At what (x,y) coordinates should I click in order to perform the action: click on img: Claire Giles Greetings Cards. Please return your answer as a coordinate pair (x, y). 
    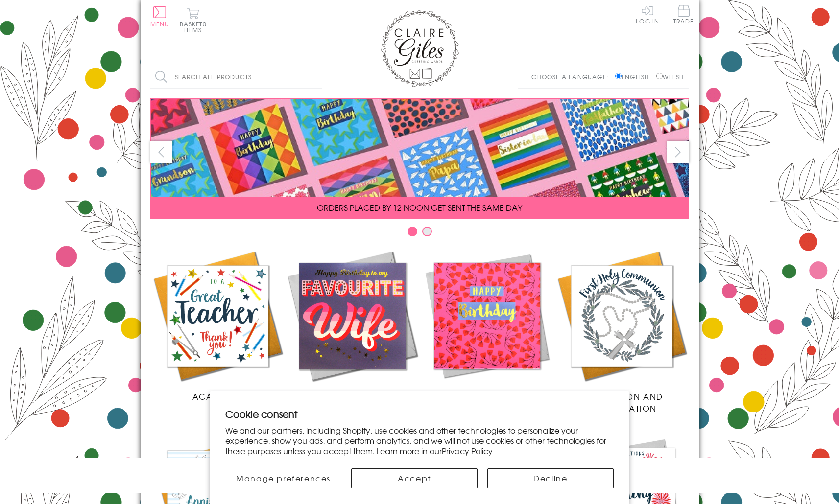
    Looking at the image, I should click on (420, 49).